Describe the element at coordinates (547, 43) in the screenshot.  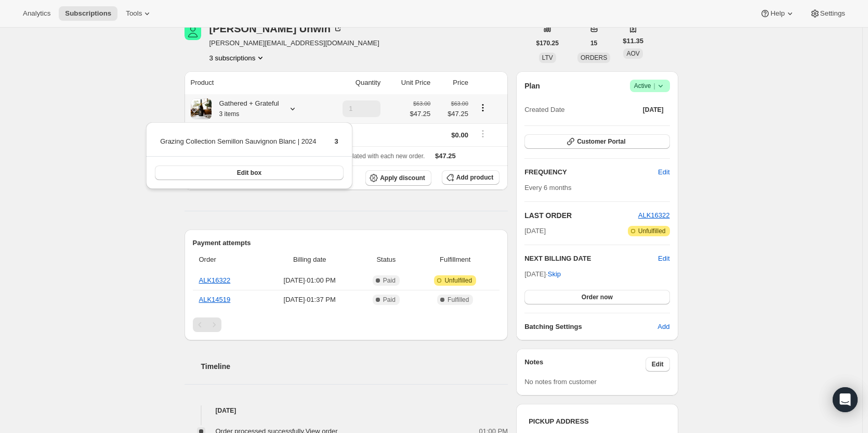
I see `span: $170.25` at that location.